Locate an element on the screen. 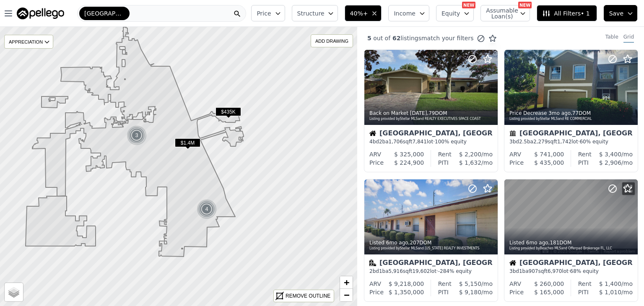 The height and width of the screenshot is (306, 644). span: $ 2,906 is located at coordinates (610, 163).